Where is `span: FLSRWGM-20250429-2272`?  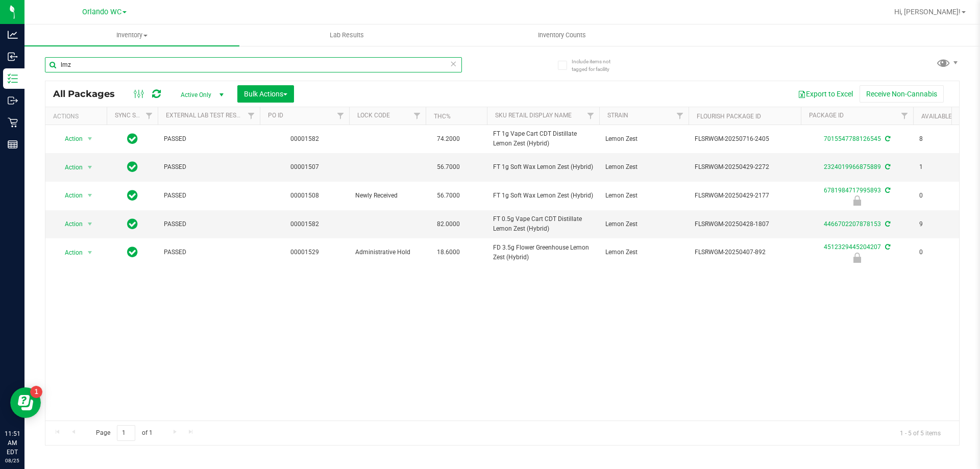
span: FLSRWGM-20250429-2272 is located at coordinates (744, 167).